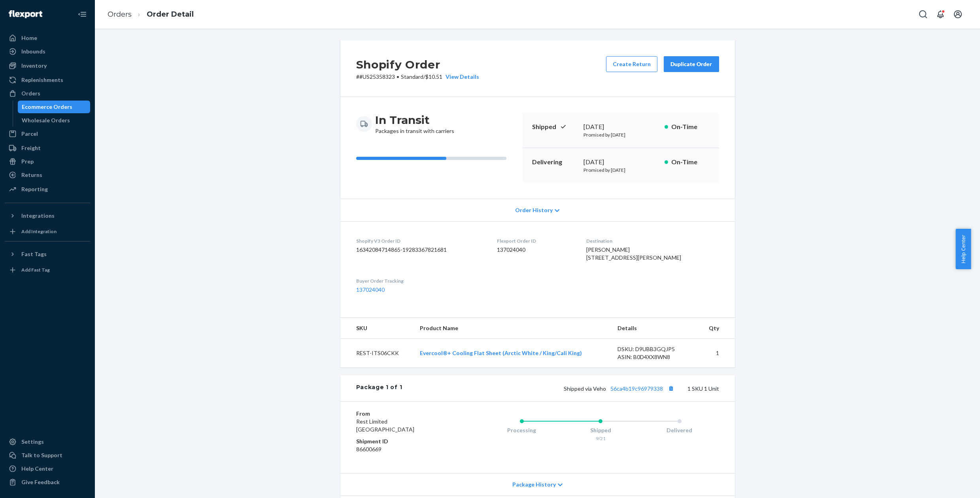 The width and height of the screenshot is (980, 498). What do you see at coordinates (34, 254) in the screenshot?
I see `div: Fast Tags` at bounding box center [34, 254].